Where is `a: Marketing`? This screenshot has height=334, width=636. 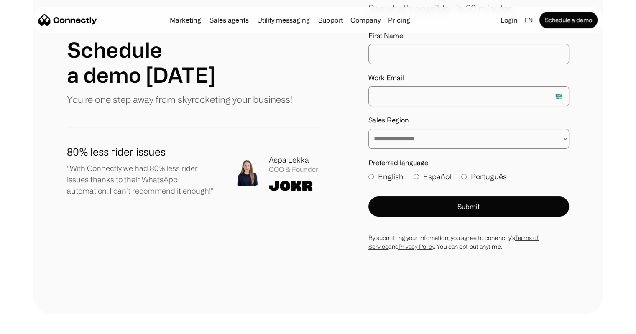
a: Marketing is located at coordinates (185, 20).